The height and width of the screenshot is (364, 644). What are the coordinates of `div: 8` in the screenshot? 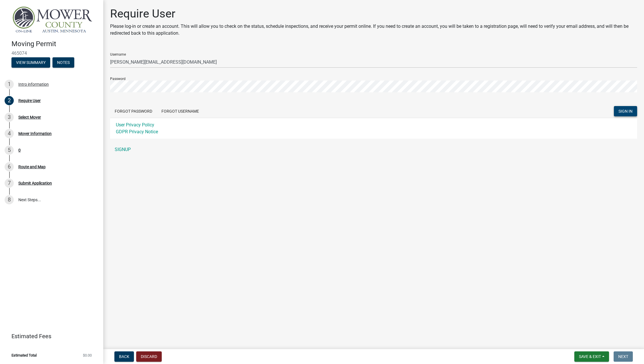 It's located at (9, 200).